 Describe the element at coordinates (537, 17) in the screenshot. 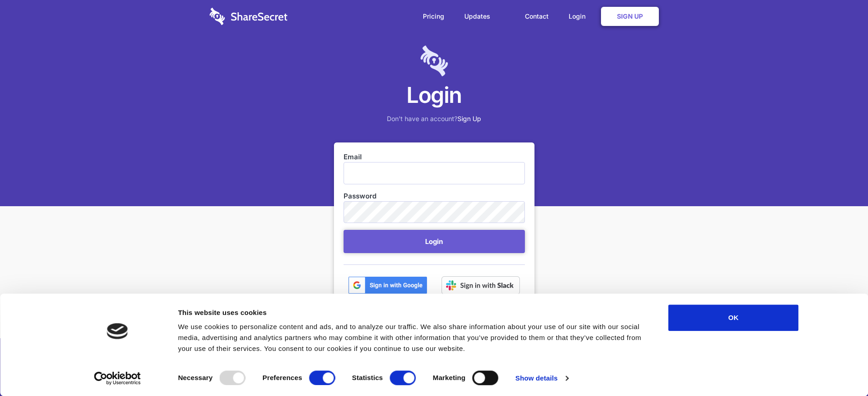

I see `a: Contact` at that location.